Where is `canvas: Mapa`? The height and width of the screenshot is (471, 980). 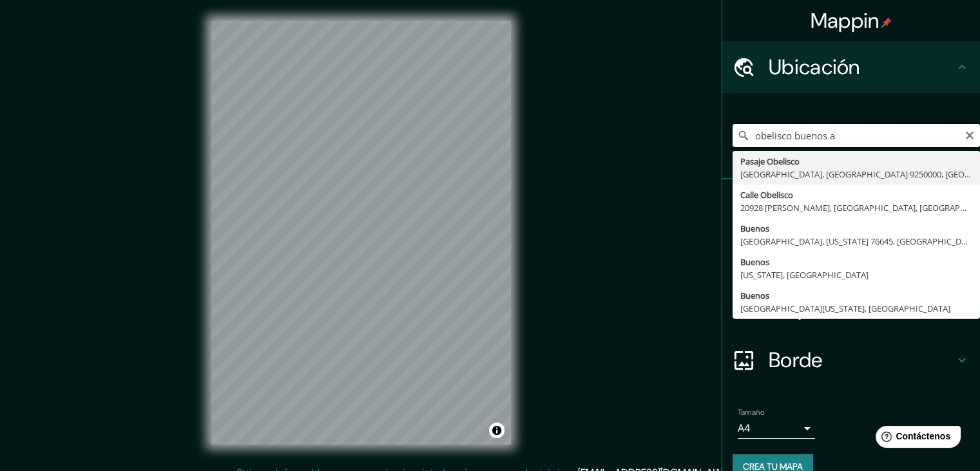 canvas: Mapa is located at coordinates (361, 232).